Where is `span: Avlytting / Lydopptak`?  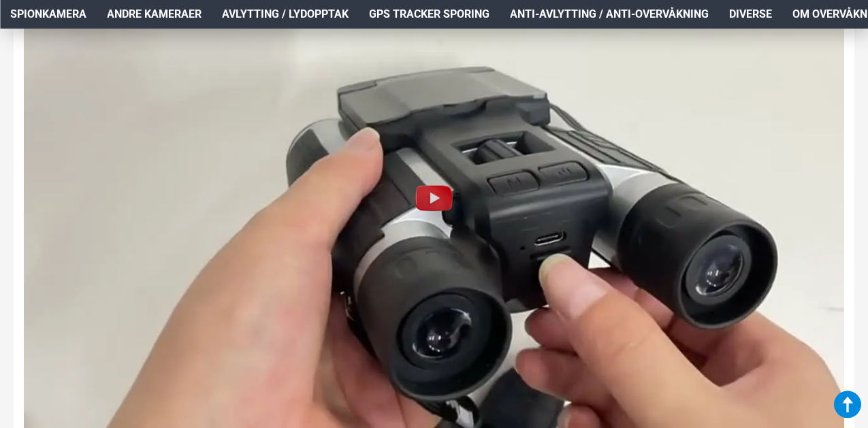 span: Avlytting / Lydopptak is located at coordinates (285, 15).